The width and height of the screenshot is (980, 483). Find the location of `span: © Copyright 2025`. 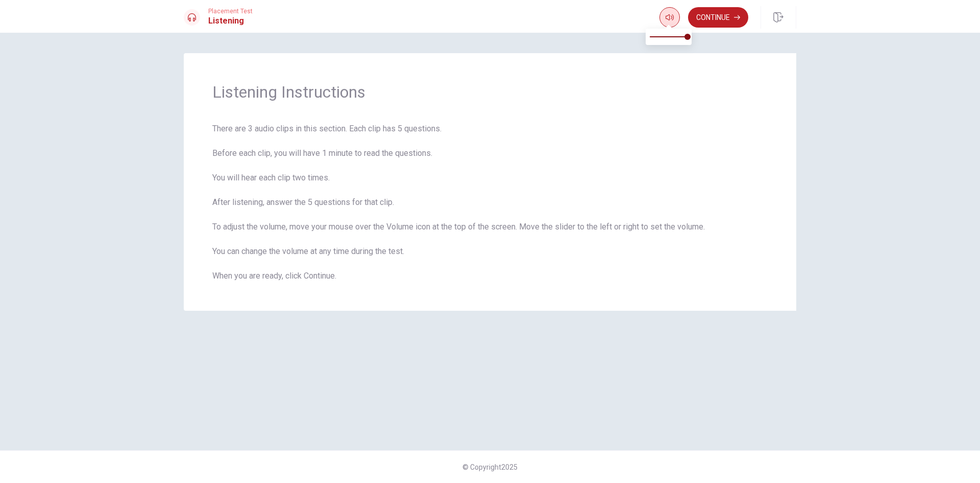

span: © Copyright 2025 is located at coordinates (490, 467).